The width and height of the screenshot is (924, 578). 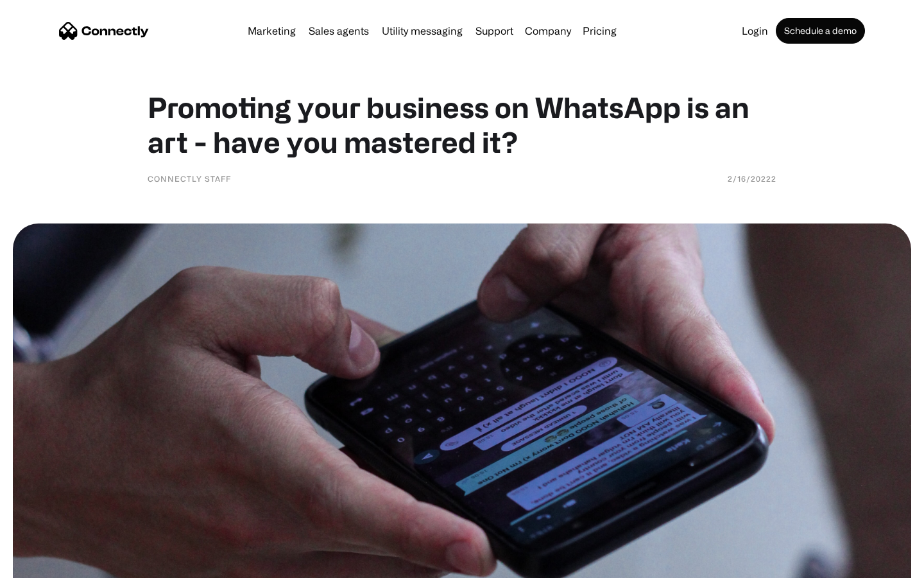 I want to click on a: Utility messaging, so click(x=422, y=31).